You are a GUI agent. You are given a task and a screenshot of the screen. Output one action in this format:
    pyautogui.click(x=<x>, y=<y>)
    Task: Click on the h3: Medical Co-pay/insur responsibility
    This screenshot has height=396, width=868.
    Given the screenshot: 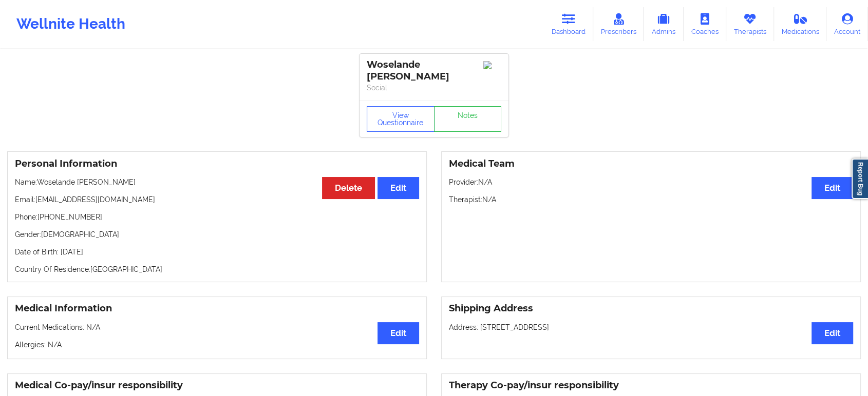 What is the action you would take?
    pyautogui.click(x=217, y=385)
    